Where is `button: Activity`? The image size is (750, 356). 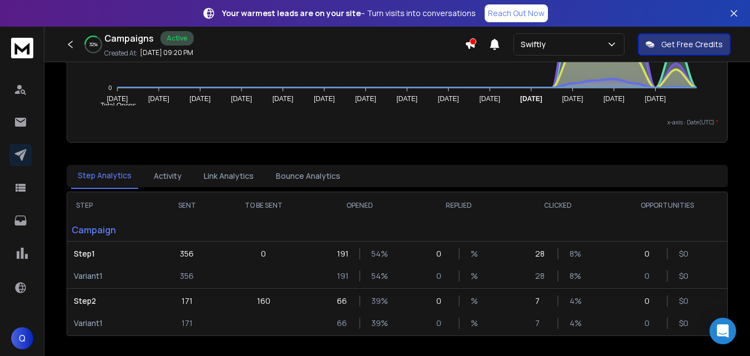
button: Activity is located at coordinates (168, 176).